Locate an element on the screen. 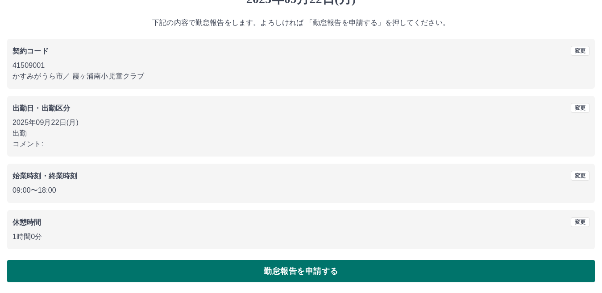 Image resolution: width=602 pixels, height=293 pixels. p: 41509001 is located at coordinates (301, 66).